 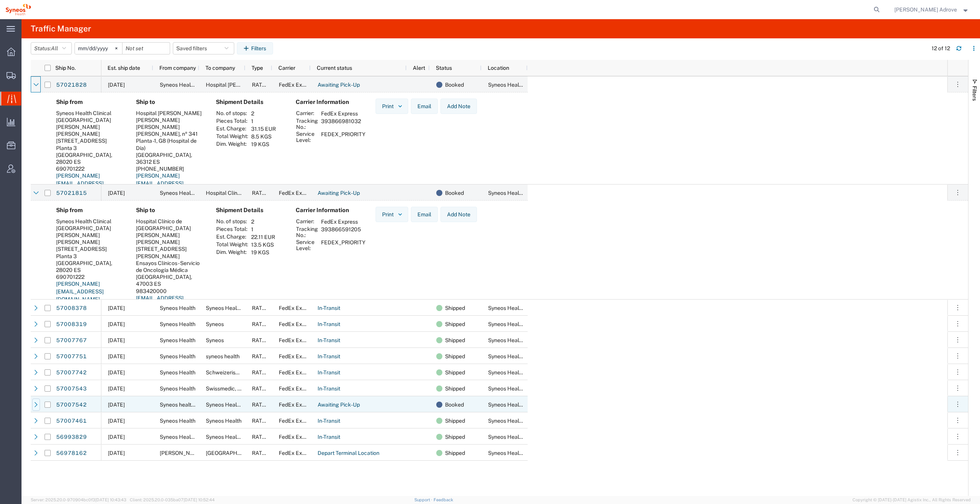 What do you see at coordinates (79, 500) in the screenshot?
I see `span: Server: 2025.20.0-970904bc0f3` at bounding box center [79, 500].